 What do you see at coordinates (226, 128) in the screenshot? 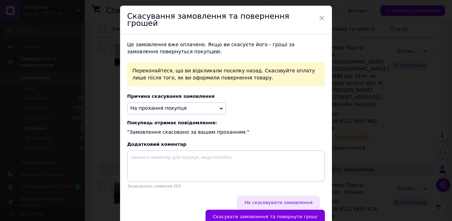
I see `div: "Замовлення скасовано за вашим проханням."` at bounding box center [226, 128].